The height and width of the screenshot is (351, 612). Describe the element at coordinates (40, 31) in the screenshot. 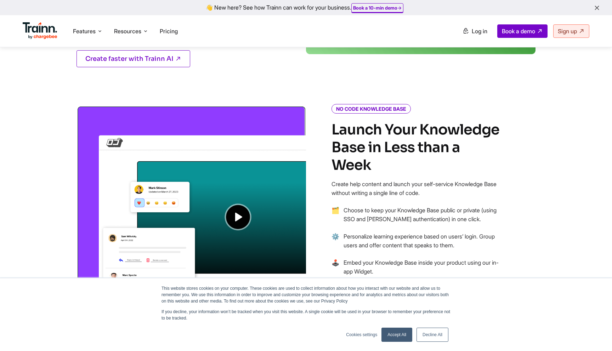

I see `img: Trainn Logo` at that location.